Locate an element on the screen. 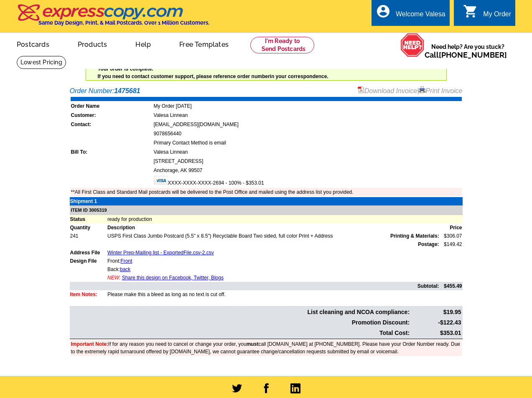 This screenshot has width=532, height=398. div: Order Number: is located at coordinates (266, 91).